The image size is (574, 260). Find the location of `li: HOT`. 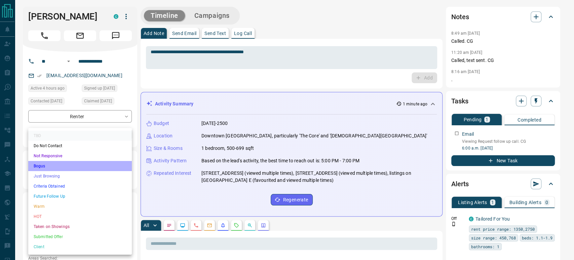

li: HOT is located at coordinates (80, 216).